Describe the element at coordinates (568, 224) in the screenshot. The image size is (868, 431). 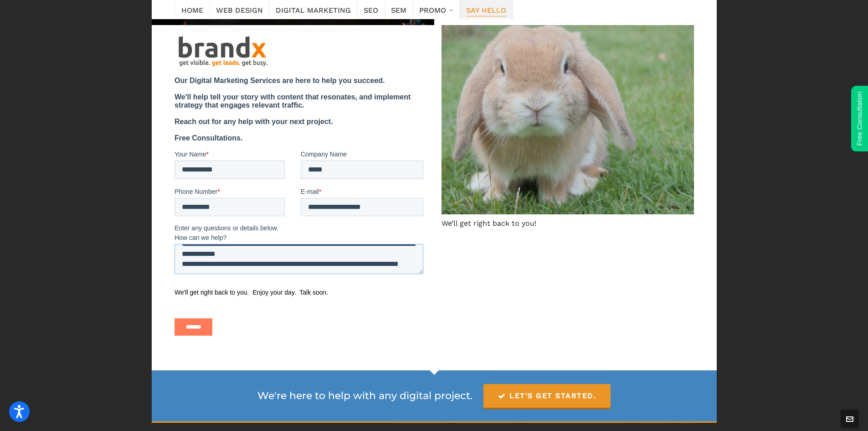
I see `figcaption: We’ll get right back to you!` at that location.